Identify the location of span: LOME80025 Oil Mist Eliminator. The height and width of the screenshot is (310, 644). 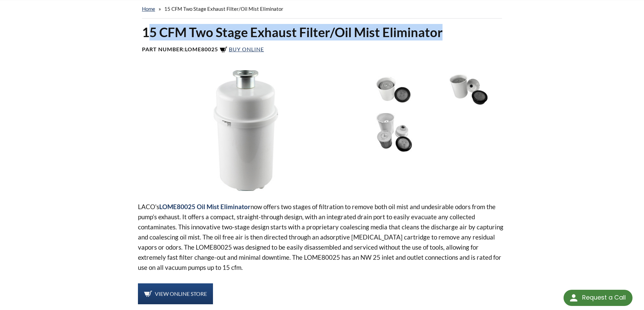
(205, 206).